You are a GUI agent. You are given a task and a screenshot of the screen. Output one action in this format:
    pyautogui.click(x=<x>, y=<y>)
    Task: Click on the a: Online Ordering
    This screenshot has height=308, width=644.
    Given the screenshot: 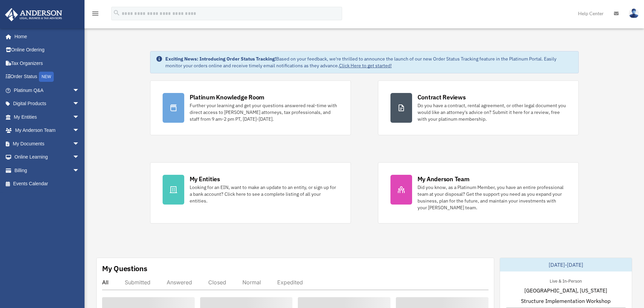 What is the action you would take?
    pyautogui.click(x=47, y=50)
    